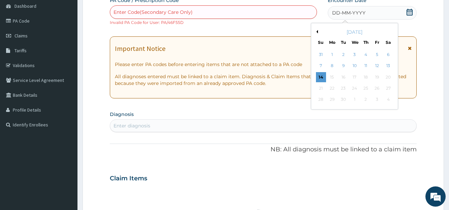 This screenshot has width=449, height=210. What do you see at coordinates (389, 100) in the screenshot?
I see `div: Not available Saturday, October 4th, 2025` at bounding box center [389, 100].